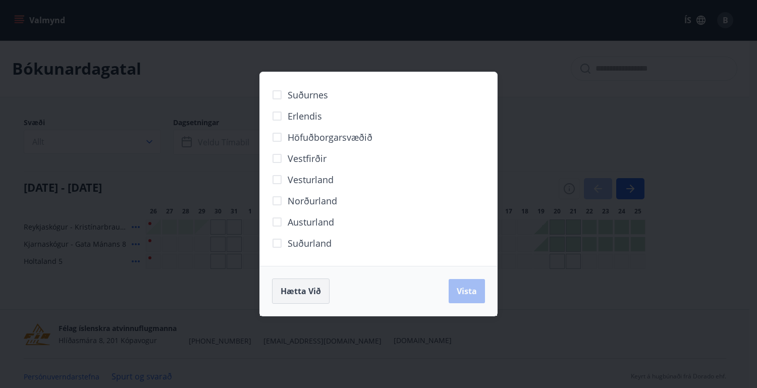  I want to click on span: Vesturland, so click(310, 180).